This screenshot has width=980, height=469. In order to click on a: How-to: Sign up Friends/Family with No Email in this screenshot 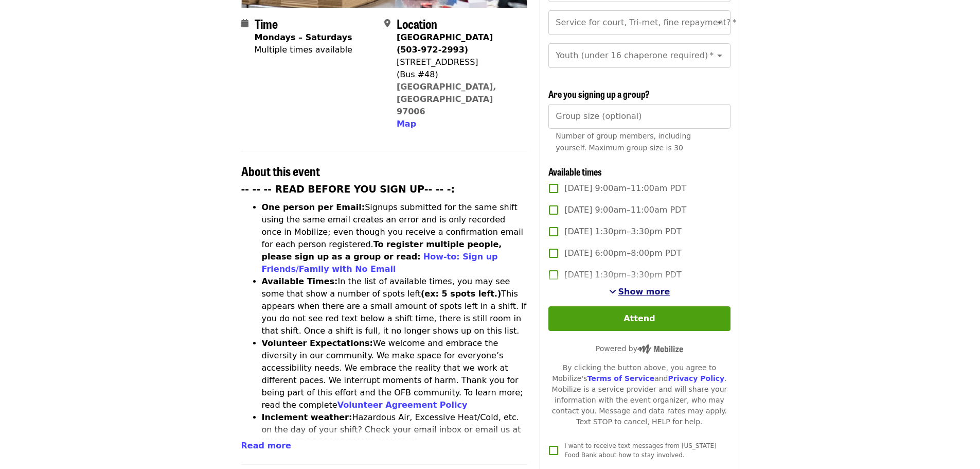, I will do `click(379, 263)`.